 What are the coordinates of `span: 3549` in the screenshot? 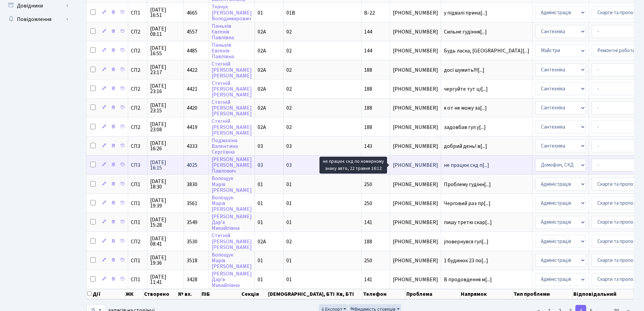 It's located at (192, 222).